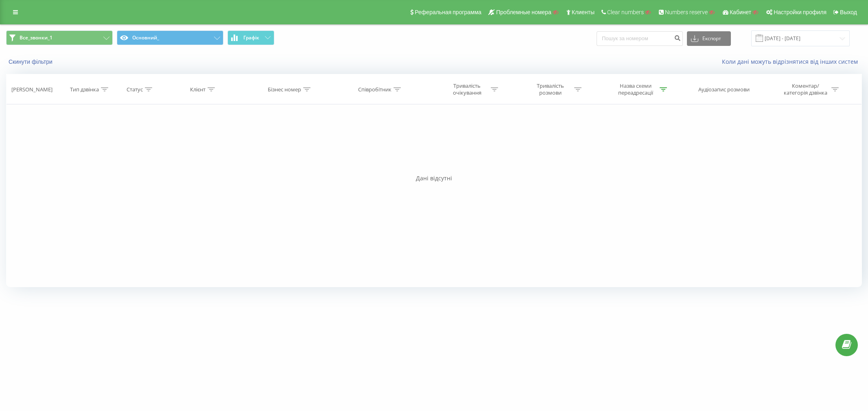  What do you see at coordinates (792, 62) in the screenshot?
I see `a: Коли дані можуть відрізнятися вiд інших систем` at bounding box center [792, 62].